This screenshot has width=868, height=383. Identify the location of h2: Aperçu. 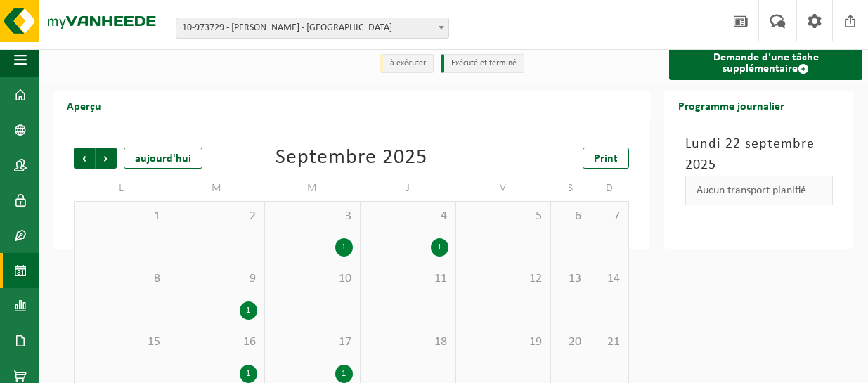
(83, 105).